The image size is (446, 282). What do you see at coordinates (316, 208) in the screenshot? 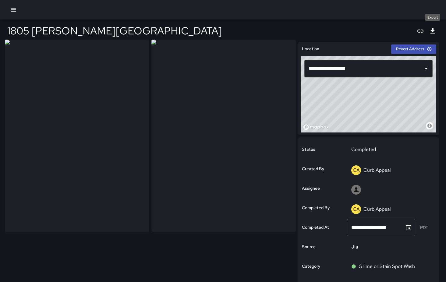
I see `h6: Completed By` at bounding box center [316, 208].